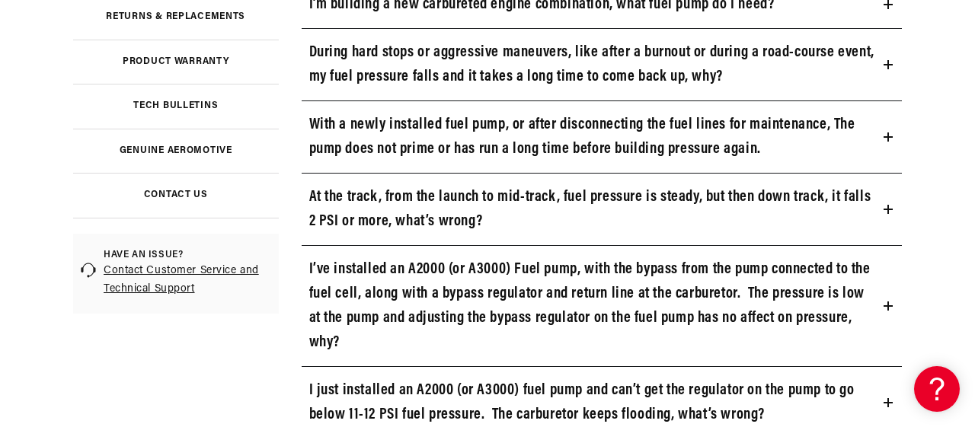 Image resolution: width=975 pixels, height=427 pixels. What do you see at coordinates (594, 403) in the screenshot?
I see `h3: I just installed an A2000 (or A3000) fuel pump and can’t get the regulator on the pump to go belo...` at bounding box center [594, 403].